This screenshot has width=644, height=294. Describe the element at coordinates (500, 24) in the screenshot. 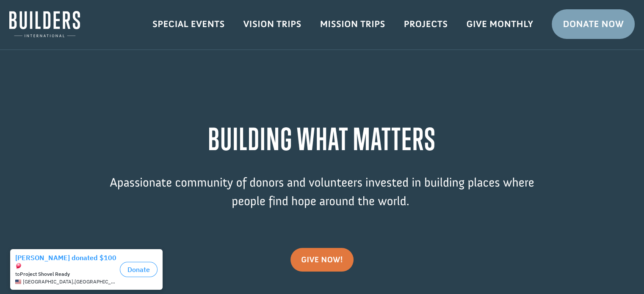

I see `a: Give Monthly` at that location.